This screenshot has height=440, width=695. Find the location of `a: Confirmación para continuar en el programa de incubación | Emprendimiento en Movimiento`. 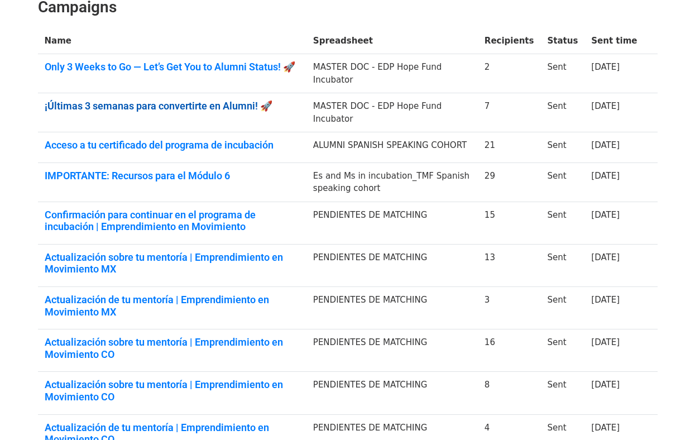

a: Confirmación para continuar en el programa de incubación | Emprendimiento en Movimiento is located at coordinates (172, 220).